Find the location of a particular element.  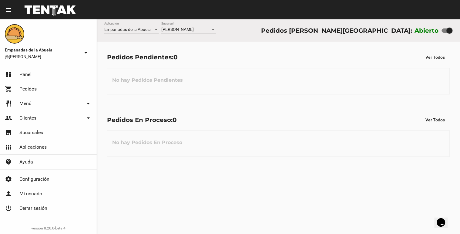

mat-icon: restaurant is located at coordinates (8, 104).